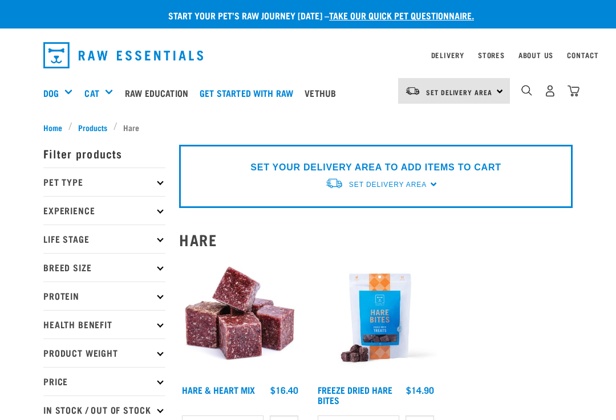 This screenshot has height=420, width=616. Describe the element at coordinates (104, 239) in the screenshot. I see `p: Life Stage` at that location.